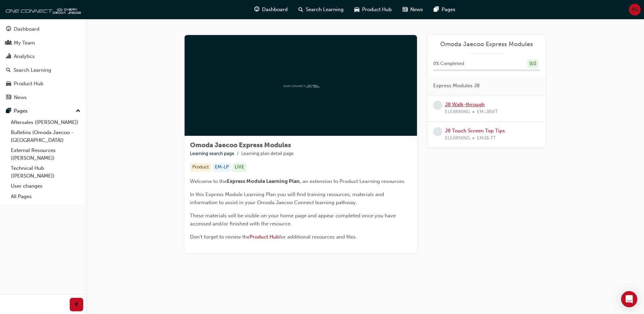 Image resolution: width=644 pixels, height=314 pixels. I want to click on div: Open Intercom Messenger, so click(629, 299).